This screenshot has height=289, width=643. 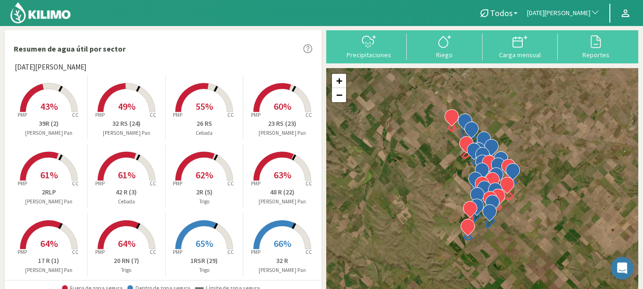 I want to click on div: Carga mensual, so click(x=520, y=55).